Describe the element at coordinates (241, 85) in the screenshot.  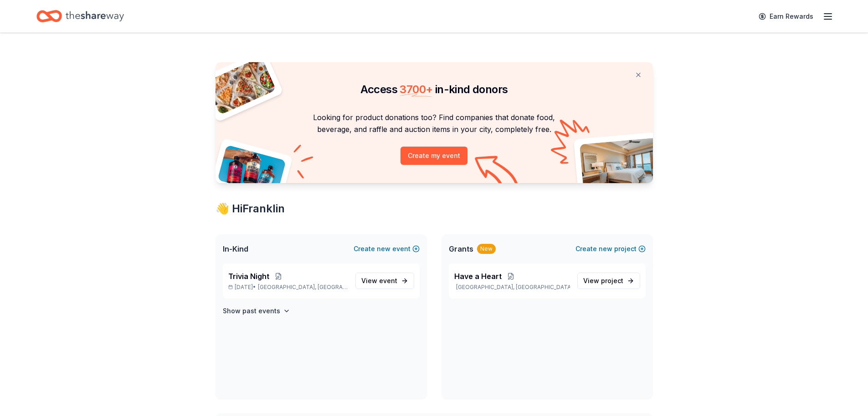
I see `img: Pizza` at that location.